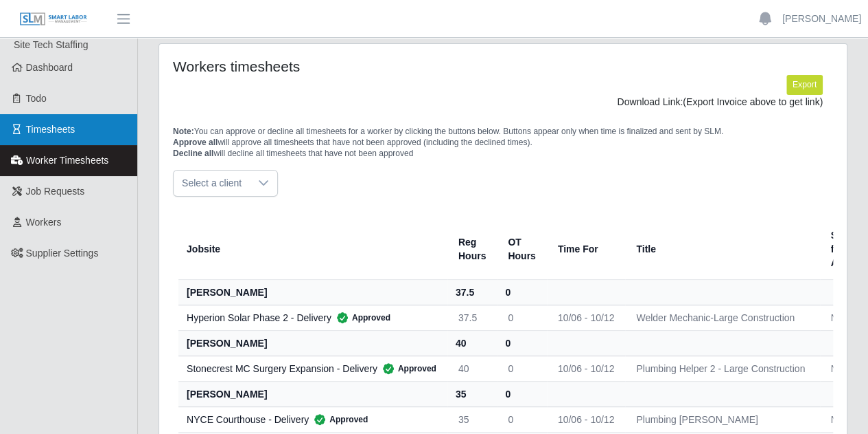 This screenshot has width=868, height=434. What do you see at coordinates (62, 252) in the screenshot?
I see `span: Supplier Settings` at bounding box center [62, 252].